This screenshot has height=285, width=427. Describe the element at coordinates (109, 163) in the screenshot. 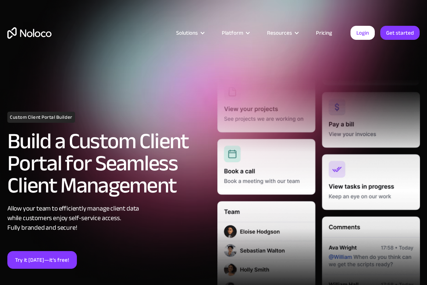

I see `h2: Build a Custom Client Portal for Seamless Client Management` at that location.